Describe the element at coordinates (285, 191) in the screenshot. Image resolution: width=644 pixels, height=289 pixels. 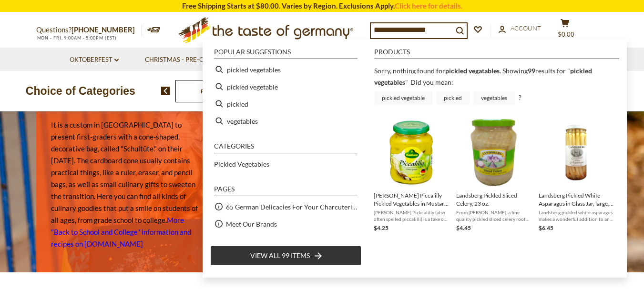
I see `li: Pages` at that location.